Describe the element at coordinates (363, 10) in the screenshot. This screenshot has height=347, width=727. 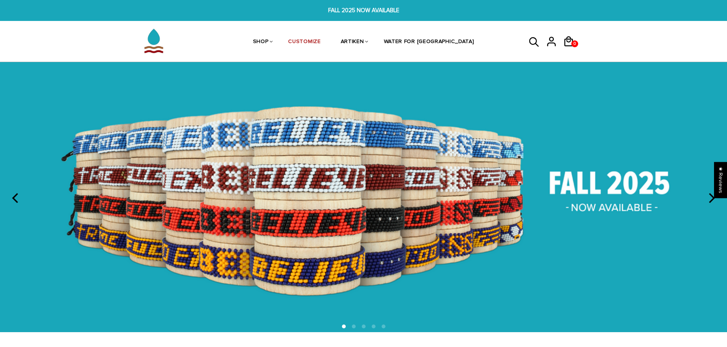
I see `span: FALL 2025 NOW AVAILABLE` at that location.